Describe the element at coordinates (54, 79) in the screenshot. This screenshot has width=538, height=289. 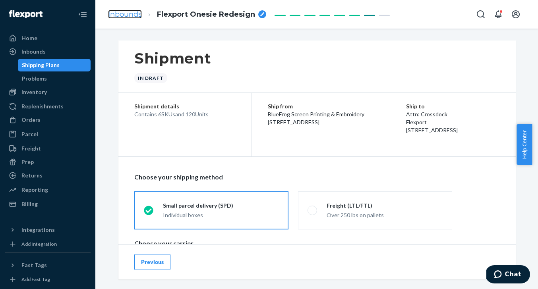
I see `a: Problems` at that location.